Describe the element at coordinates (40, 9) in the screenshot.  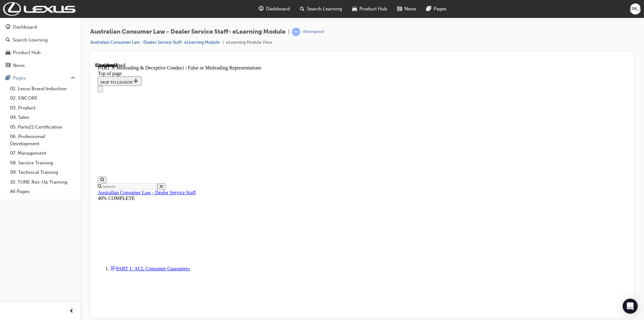
I see `a: Trak` at that location.